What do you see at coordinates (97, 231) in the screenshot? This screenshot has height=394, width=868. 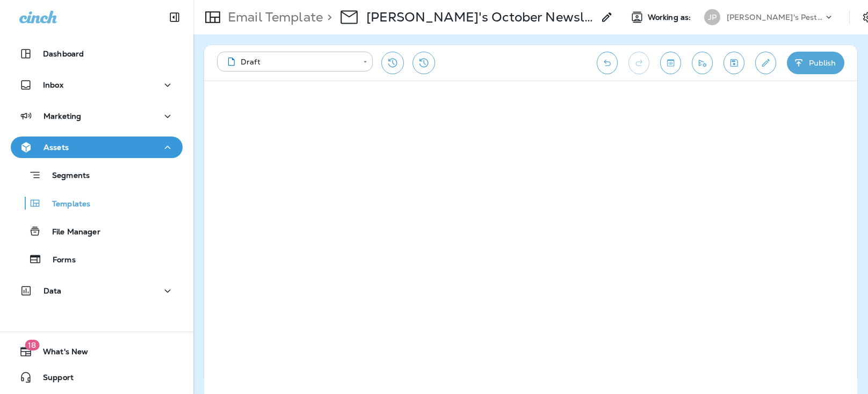 I see `button: File Manager` at bounding box center [97, 231].